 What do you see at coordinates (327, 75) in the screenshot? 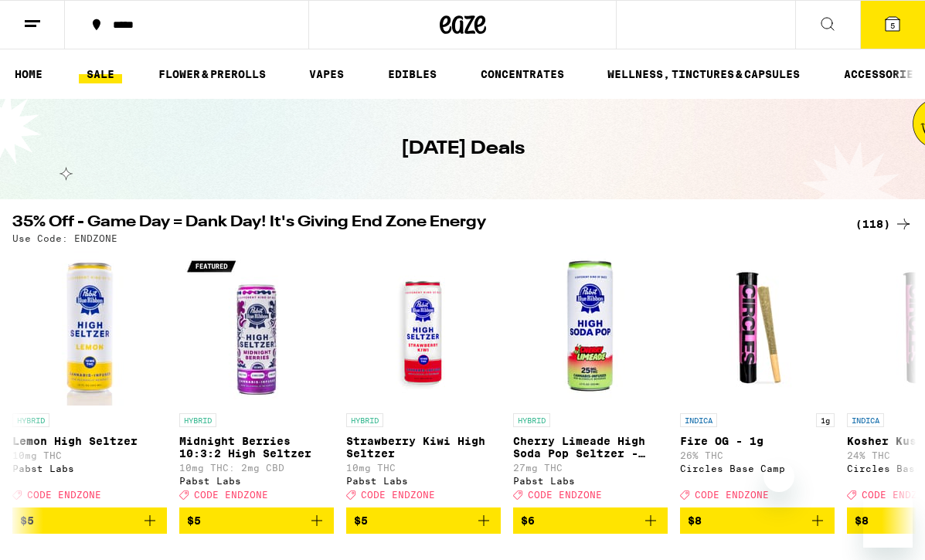
I see `a: VAPES` at bounding box center [327, 75].